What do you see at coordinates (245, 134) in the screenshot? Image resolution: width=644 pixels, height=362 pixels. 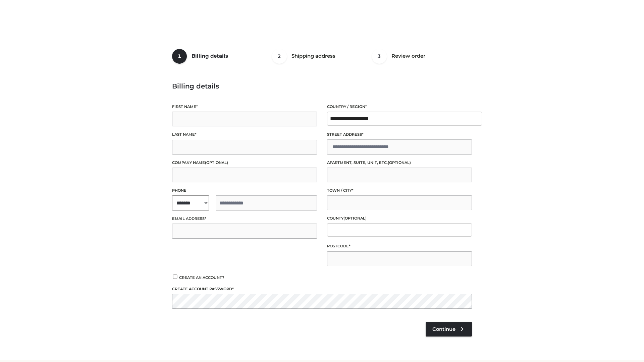 I see `label: Last name` at bounding box center [245, 134].